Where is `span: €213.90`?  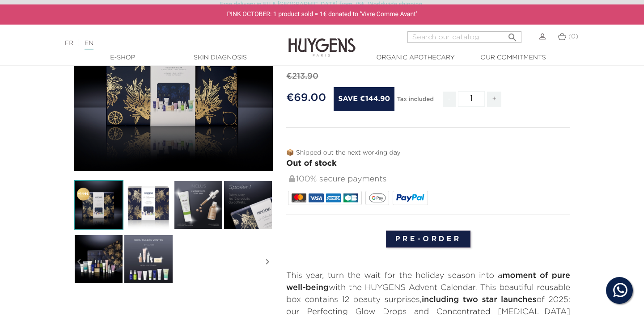
span: €213.90 is located at coordinates (302, 77).